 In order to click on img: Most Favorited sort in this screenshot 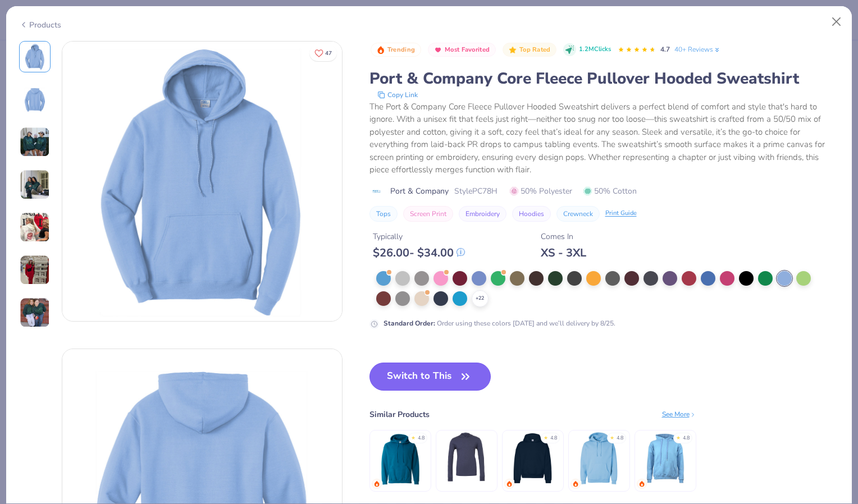, I will do `click(438, 50)`.